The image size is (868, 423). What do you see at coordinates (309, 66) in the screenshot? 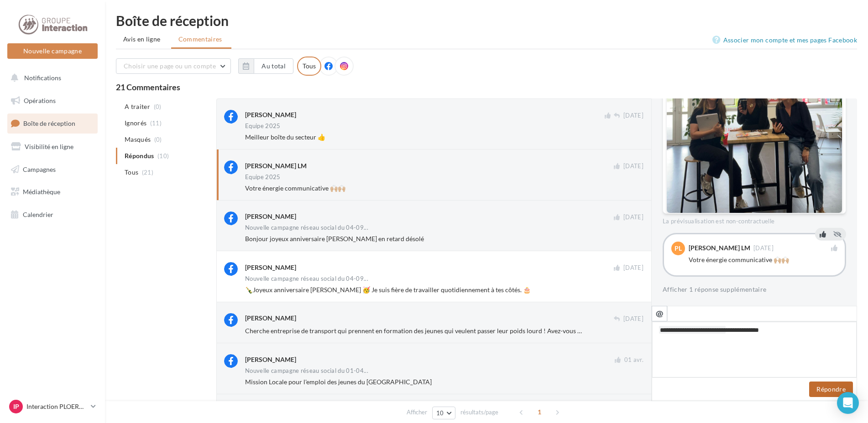
I see `div: Tous` at bounding box center [309, 66].